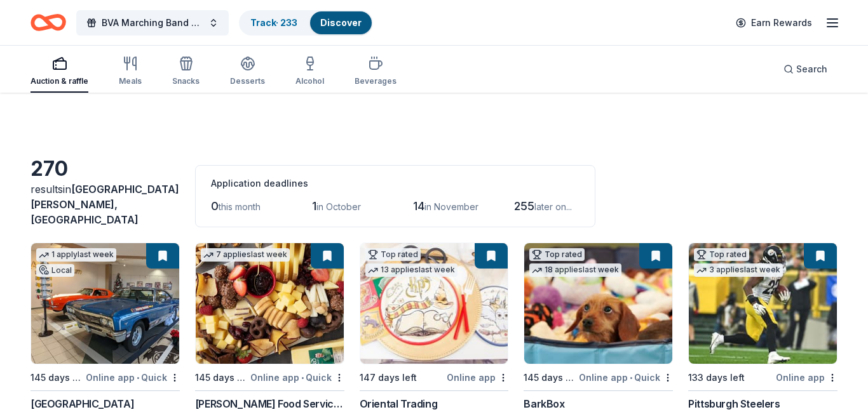 Image resolution: width=868 pixels, height=412 pixels. Describe the element at coordinates (388, 378) in the screenshot. I see `div: 147 days left` at that location.